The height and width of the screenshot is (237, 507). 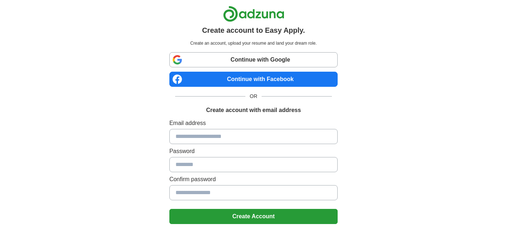 What do you see at coordinates (253, 79) in the screenshot?
I see `a: Continue with Facebook` at bounding box center [253, 79].